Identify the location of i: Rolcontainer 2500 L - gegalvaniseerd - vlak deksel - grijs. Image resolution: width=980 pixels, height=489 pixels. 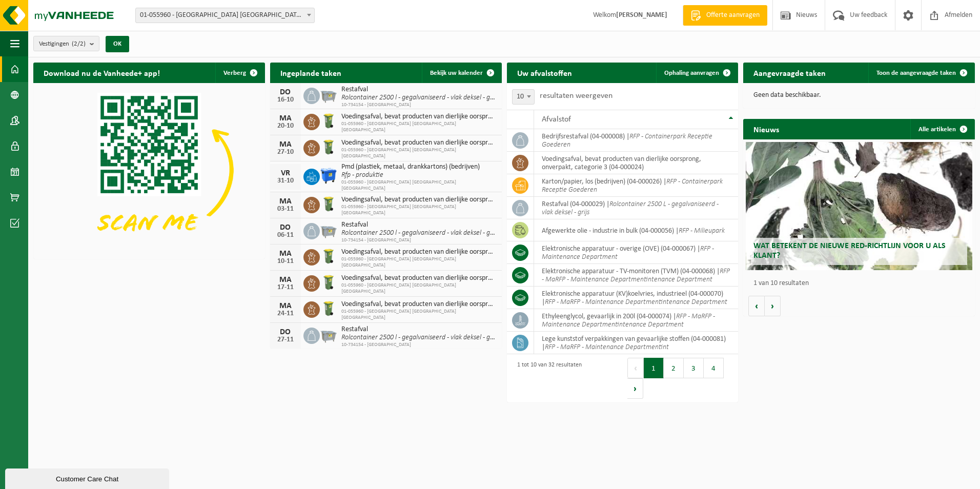
(630, 208).